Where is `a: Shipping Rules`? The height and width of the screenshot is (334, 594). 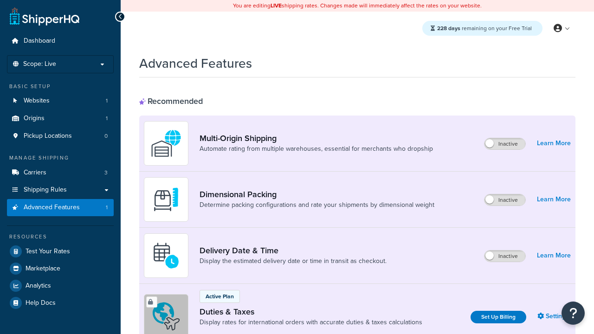 a: Shipping Rules is located at coordinates (60, 190).